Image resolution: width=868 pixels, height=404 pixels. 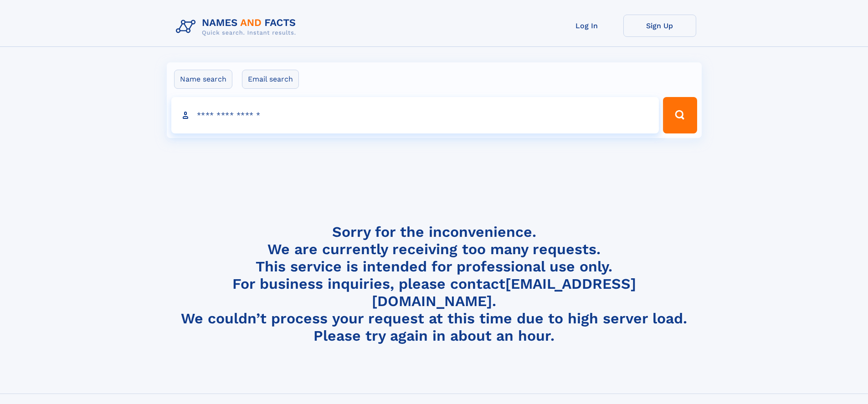 What do you see at coordinates (435, 284) in the screenshot?
I see `h4: Sorry for the inconvenience. We are currently receiving too many requests. This service is intend...` at bounding box center [435, 284].